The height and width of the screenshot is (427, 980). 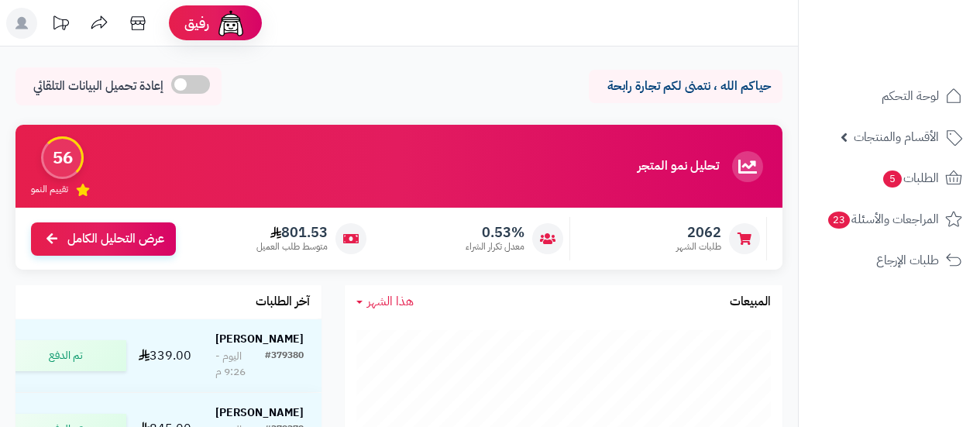 What do you see at coordinates (686, 86) in the screenshot?
I see `p: حياكم الله ، نتمنى لكم تجارة رابحة` at bounding box center [686, 86].